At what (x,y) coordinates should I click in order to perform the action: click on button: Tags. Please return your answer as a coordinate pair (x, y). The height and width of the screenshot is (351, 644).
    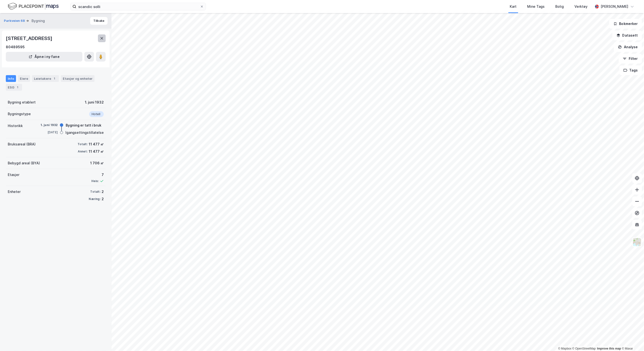
    Looking at the image, I should click on (631, 70).